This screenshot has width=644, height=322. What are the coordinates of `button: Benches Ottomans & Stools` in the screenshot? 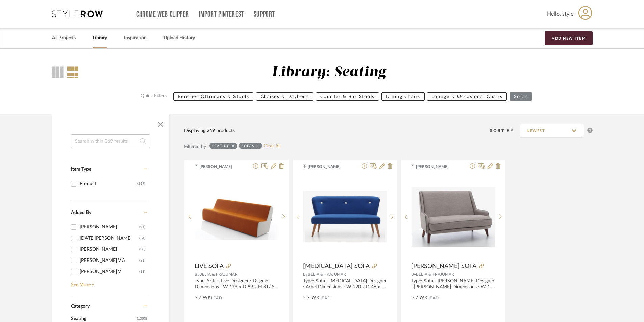 It's located at (213, 97).